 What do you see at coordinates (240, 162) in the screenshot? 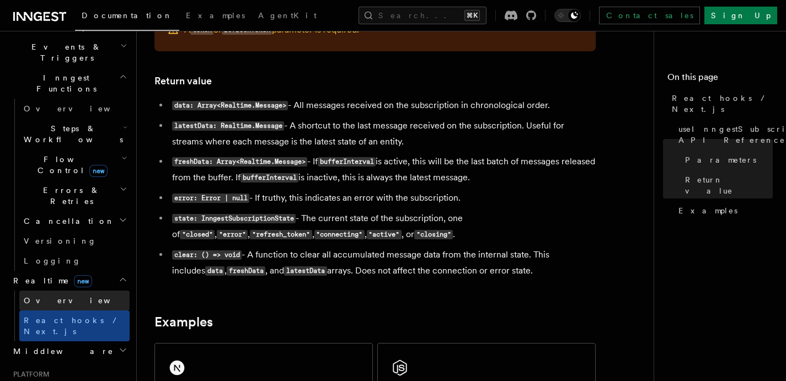
I see `code: freshData: Array<Realtime.Message>` at bounding box center [240, 162].